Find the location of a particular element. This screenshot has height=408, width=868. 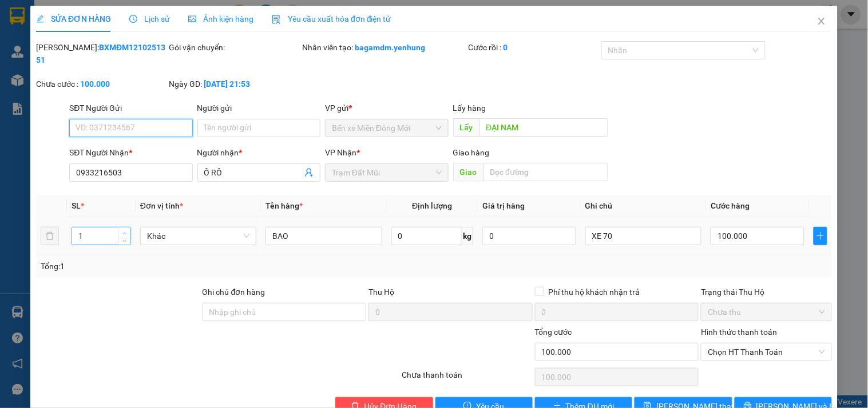

div: Ngày GD: is located at coordinates (235, 84).